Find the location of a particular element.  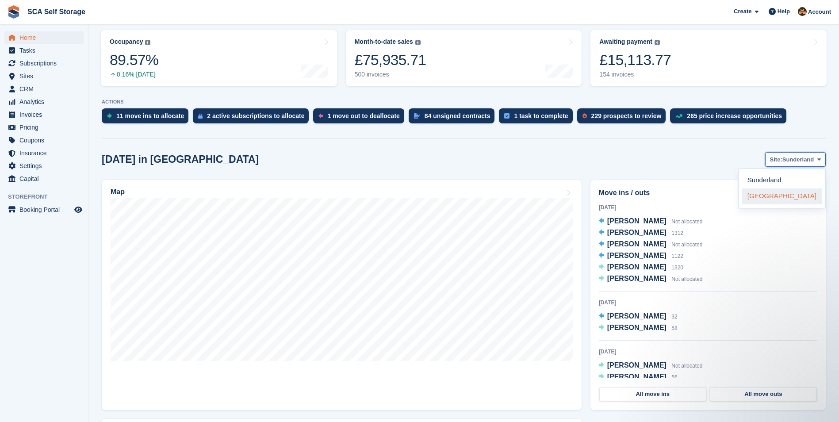

span: Tasks is located at coordinates (46, 50).